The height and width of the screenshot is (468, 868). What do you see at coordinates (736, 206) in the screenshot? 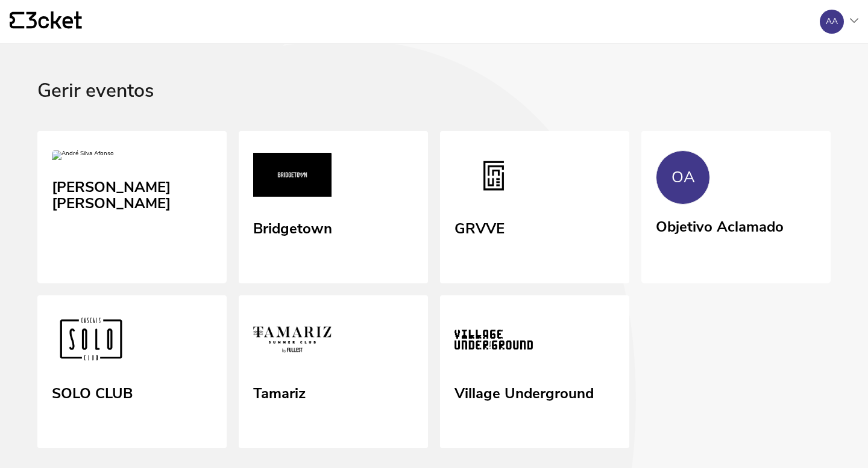
I see `a: OA Objetivo Aclamado` at bounding box center [736, 206].